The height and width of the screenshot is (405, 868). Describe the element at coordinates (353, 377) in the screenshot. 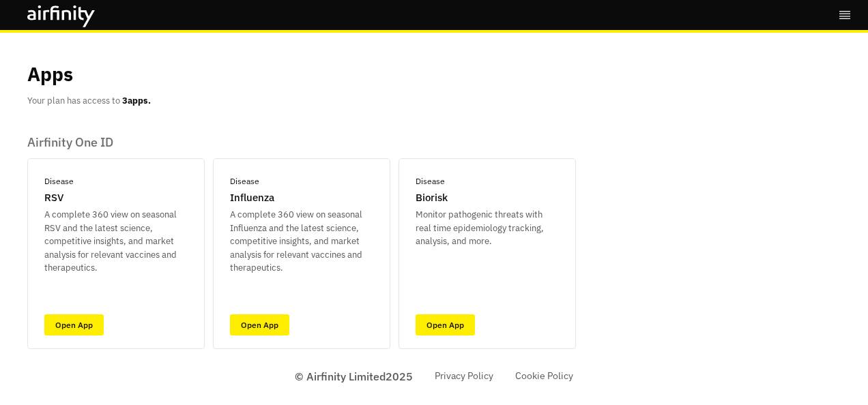

I see `p: © Airfinity Limited 2025` at that location.